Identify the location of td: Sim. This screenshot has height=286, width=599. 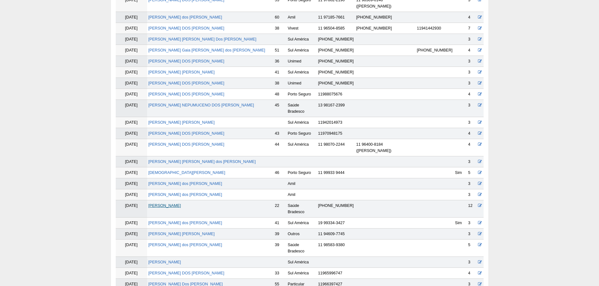
(460, 223).